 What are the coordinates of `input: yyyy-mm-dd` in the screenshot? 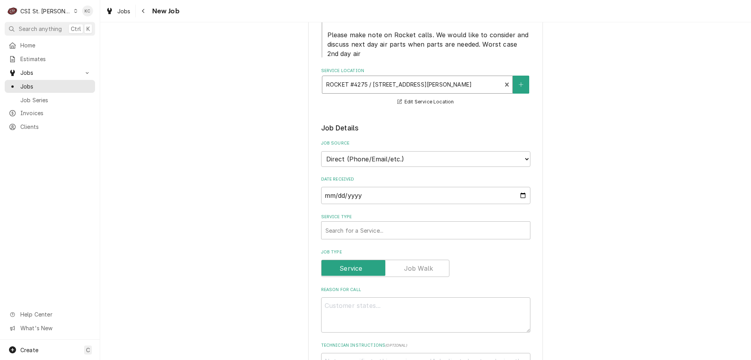 It's located at (426, 195).